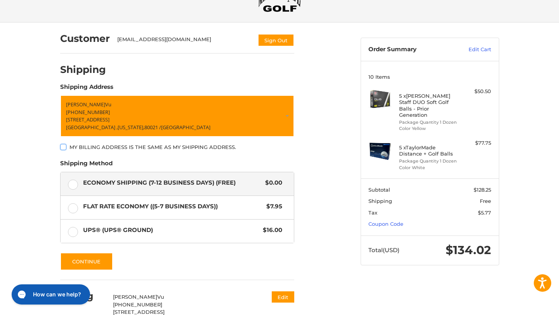  I want to click on span: $16.00, so click(271, 230).